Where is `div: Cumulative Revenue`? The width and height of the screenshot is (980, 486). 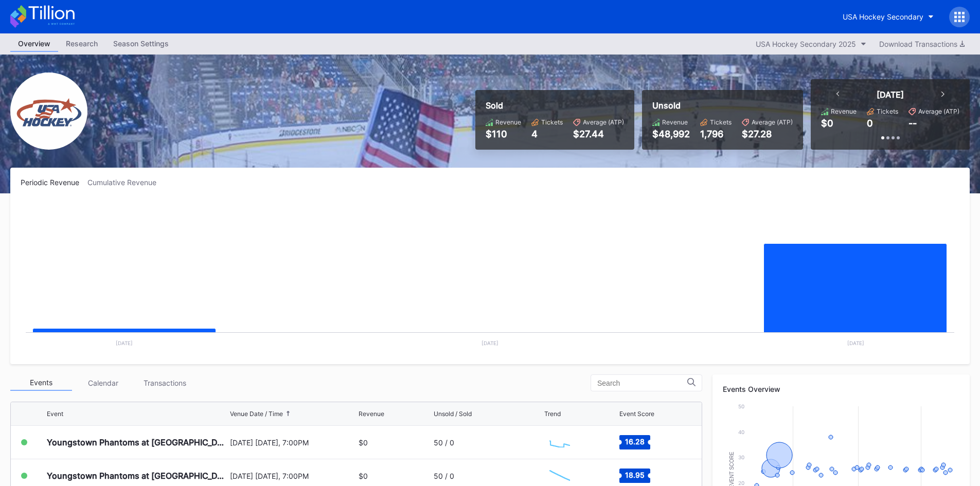 div: Cumulative Revenue is located at coordinates (126, 182).